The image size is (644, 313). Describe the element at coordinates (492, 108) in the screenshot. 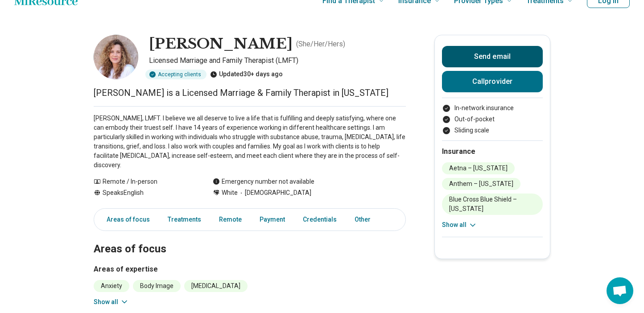

I see `li: In-network insurance` at that location.